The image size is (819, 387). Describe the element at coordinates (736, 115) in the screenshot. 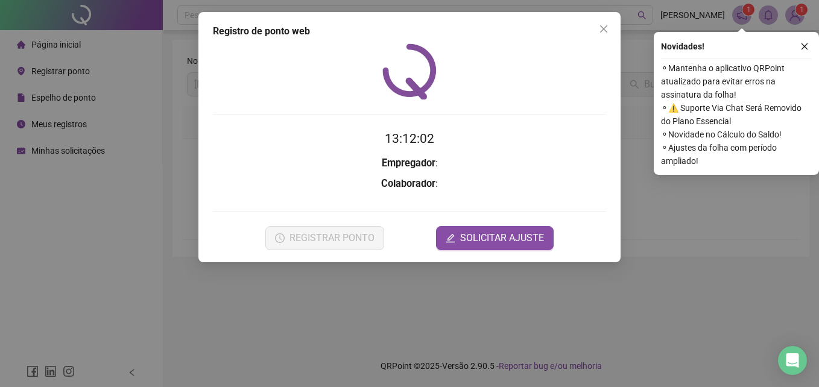

I see `span: ⚬ ⚠️ Suporte Via Chat Será Removido do Plano Essencial` at that location.